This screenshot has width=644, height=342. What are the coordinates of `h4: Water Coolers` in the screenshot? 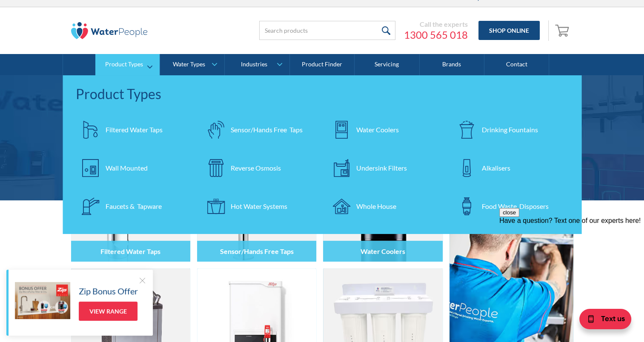 It's located at (383, 251).